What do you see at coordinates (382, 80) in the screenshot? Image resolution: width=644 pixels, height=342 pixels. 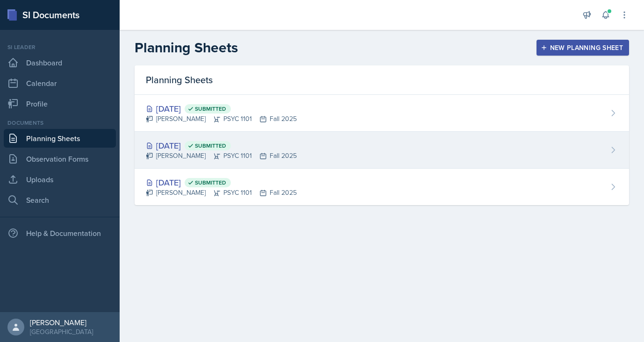 I see `div: Planning Sheets` at bounding box center [382, 80].